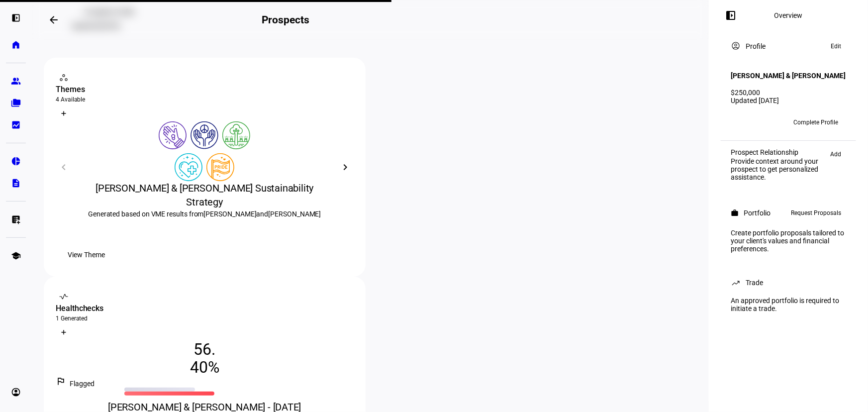 The height and width of the screenshot is (412, 868). What do you see at coordinates (835, 154) in the screenshot?
I see `button: Add` at bounding box center [835, 154].